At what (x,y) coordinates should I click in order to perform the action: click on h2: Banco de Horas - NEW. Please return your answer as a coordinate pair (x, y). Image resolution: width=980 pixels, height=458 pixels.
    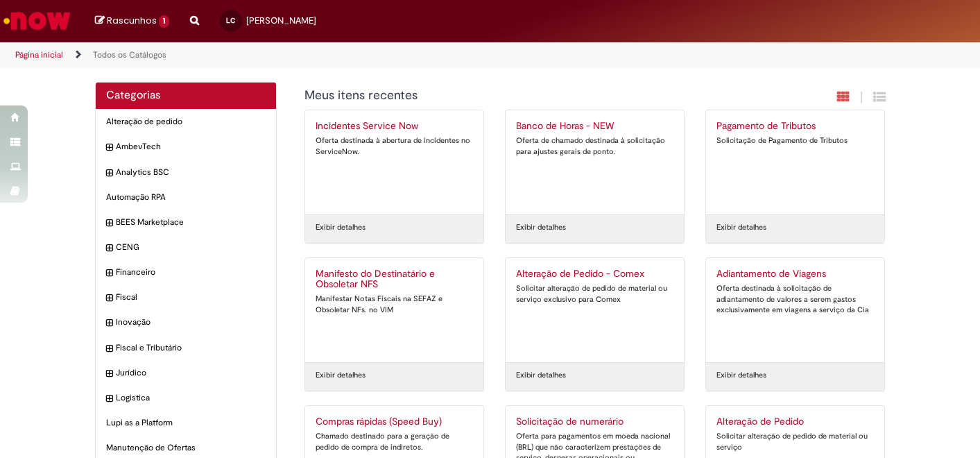
    Looking at the image, I should click on (594, 127).